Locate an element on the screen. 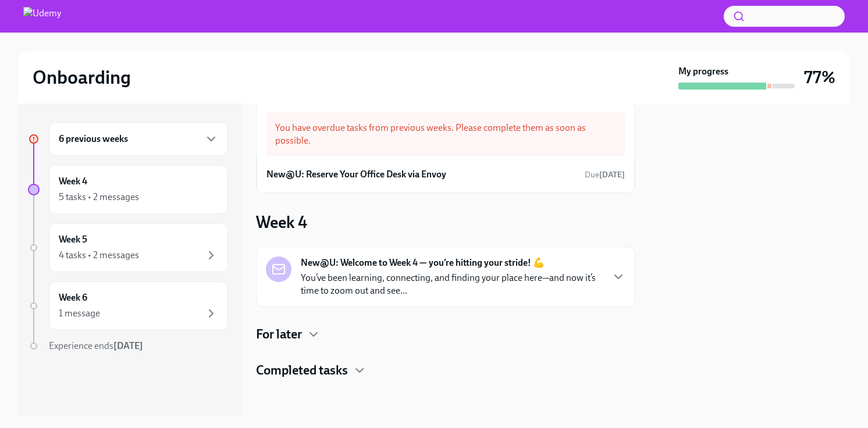 The height and width of the screenshot is (428, 868). div: 5 tasks • 2 messages is located at coordinates (99, 197).